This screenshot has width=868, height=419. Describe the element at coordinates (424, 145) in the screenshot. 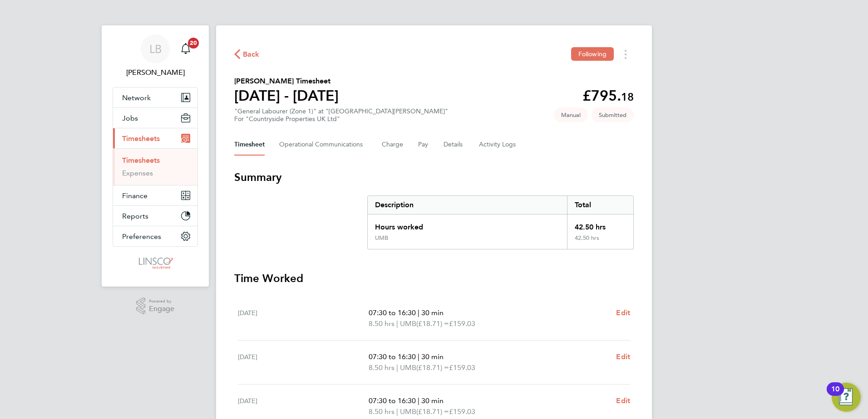

I see `button: Pay` at that location.